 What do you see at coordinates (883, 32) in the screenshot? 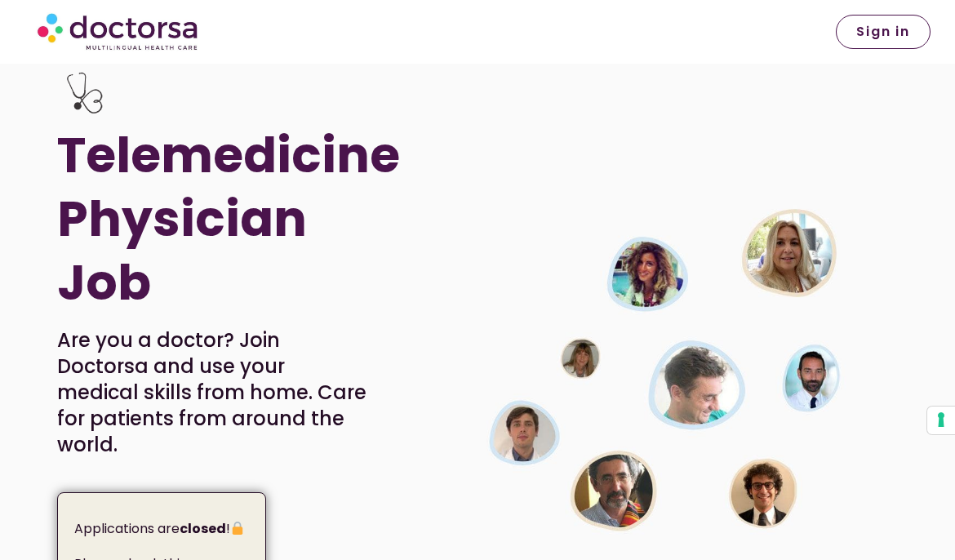
I see `a: Sign in` at bounding box center [883, 32].